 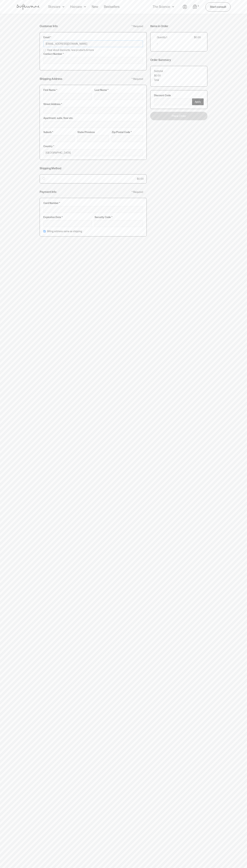 What do you see at coordinates (50, 168) in the screenshot?
I see `h4: Shipping Method` at bounding box center [50, 168].